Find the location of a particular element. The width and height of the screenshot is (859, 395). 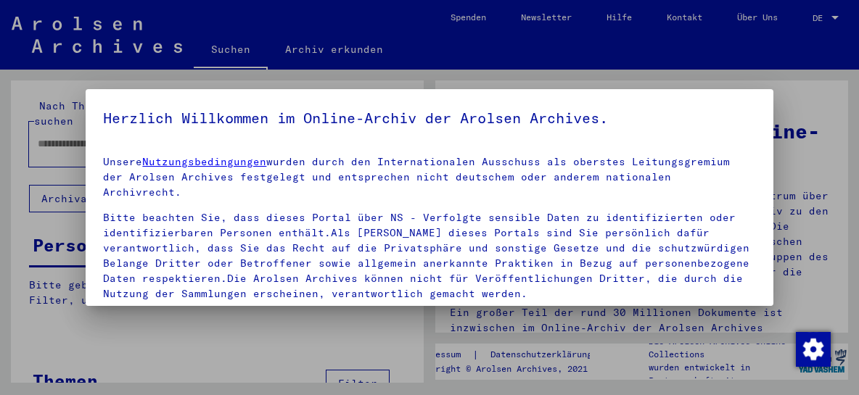

h5: Herzlich Willkommen im Online-Archiv der Arolsen Archives. is located at coordinates (429, 118).